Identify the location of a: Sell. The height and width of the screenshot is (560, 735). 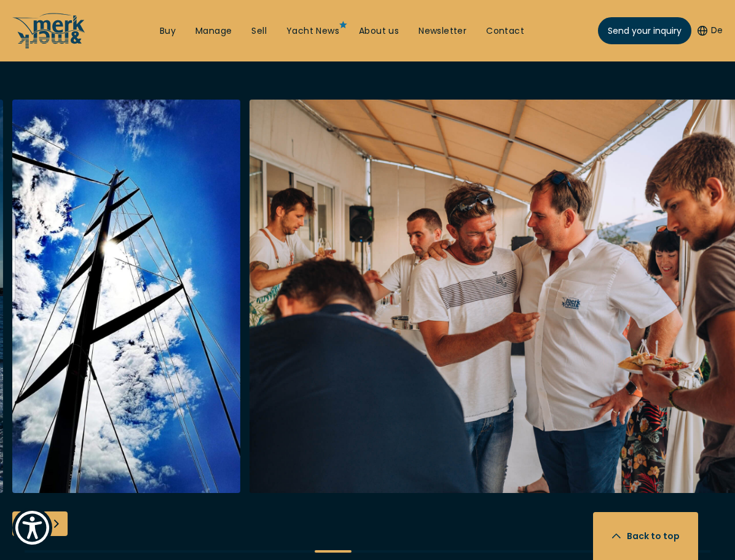
(259, 31).